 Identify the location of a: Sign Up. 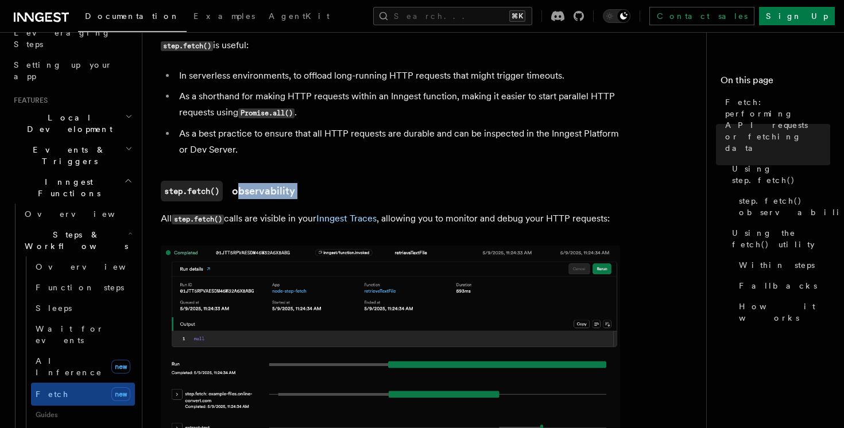
(797, 16).